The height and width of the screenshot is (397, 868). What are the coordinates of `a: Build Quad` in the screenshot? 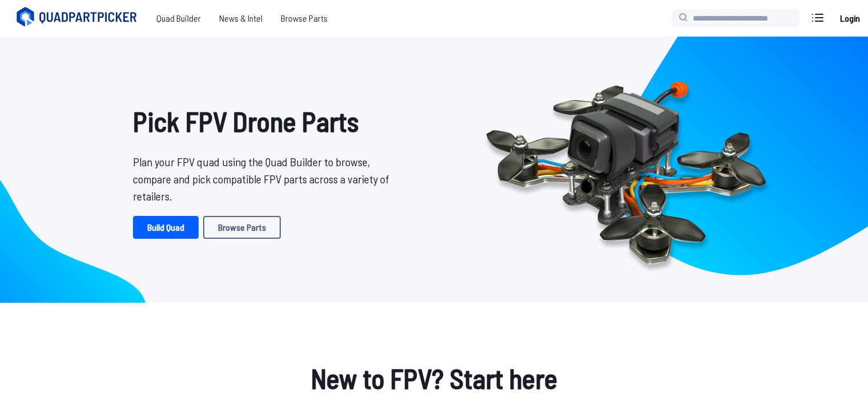 It's located at (165, 227).